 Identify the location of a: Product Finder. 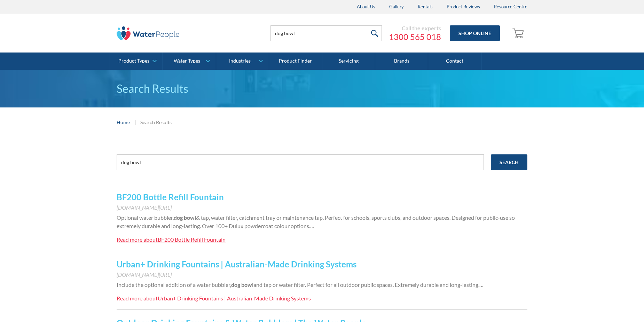
(296, 61).